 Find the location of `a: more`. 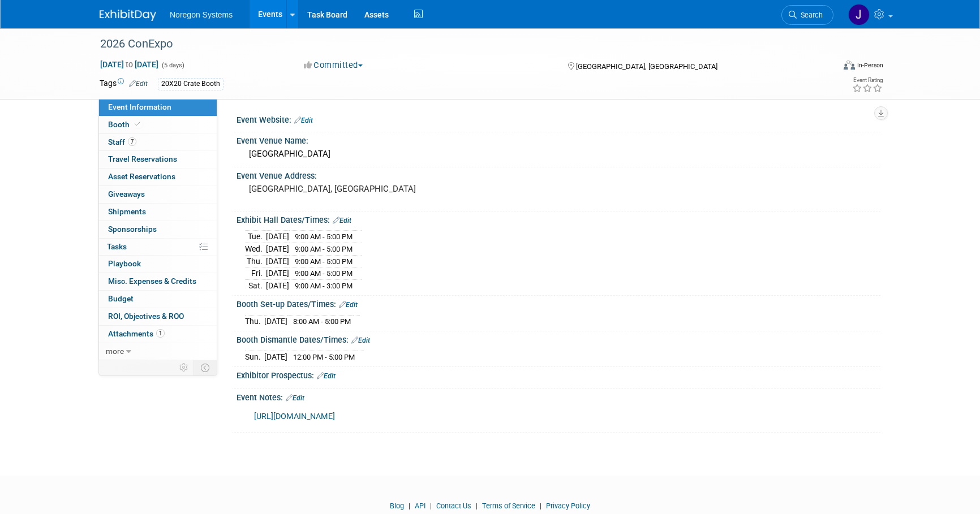

a: more is located at coordinates (158, 352).